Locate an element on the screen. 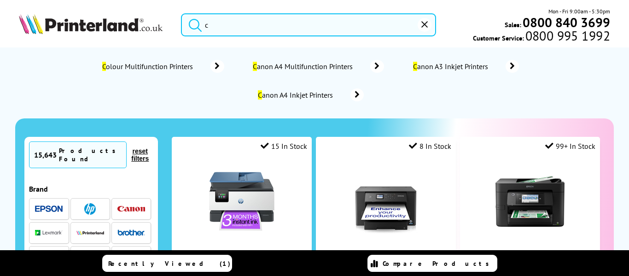 The height and width of the screenshot is (276, 629). b: 0800 840 3699 is located at coordinates (566, 22).